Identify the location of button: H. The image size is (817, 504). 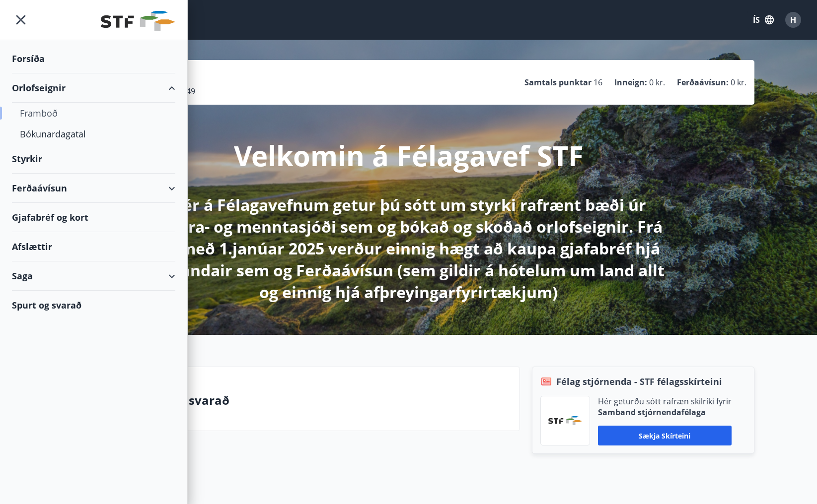
(793, 20).